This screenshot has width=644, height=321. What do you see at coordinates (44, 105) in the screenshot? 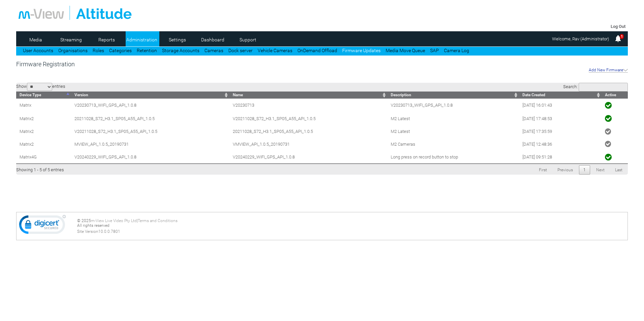
I see `td: Matrix` at bounding box center [44, 105].